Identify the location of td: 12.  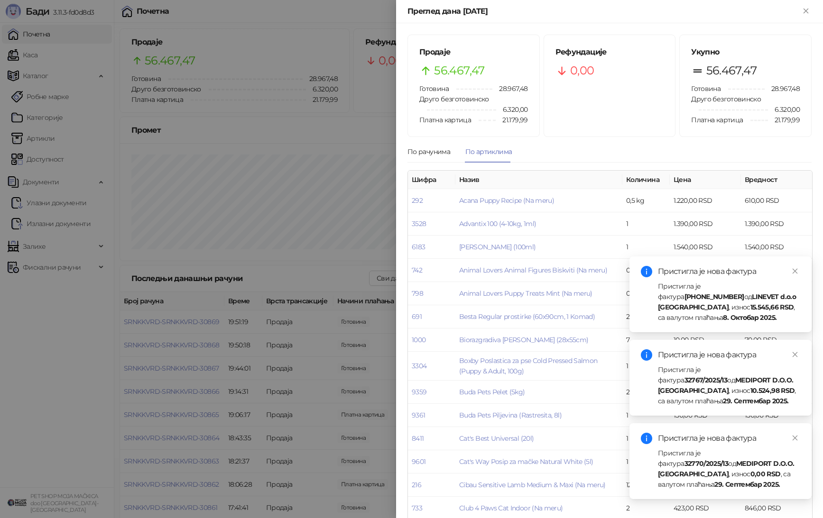
(646, 485).